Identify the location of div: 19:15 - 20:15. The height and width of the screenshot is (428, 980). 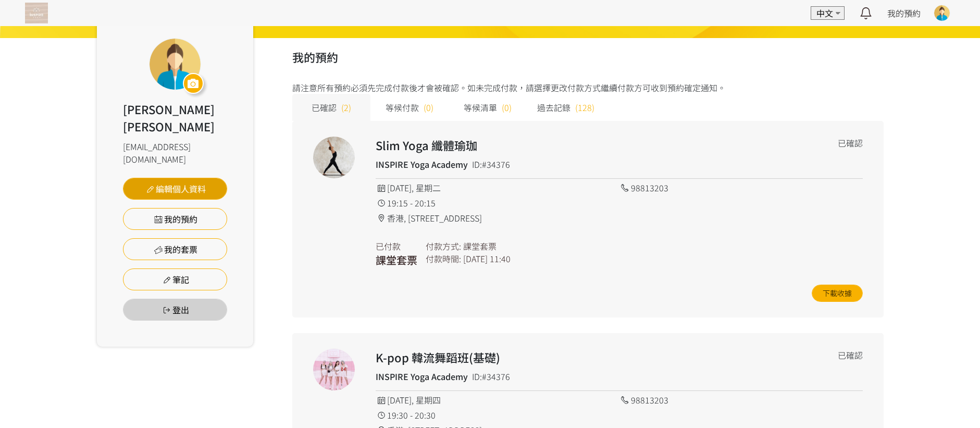
(497, 203).